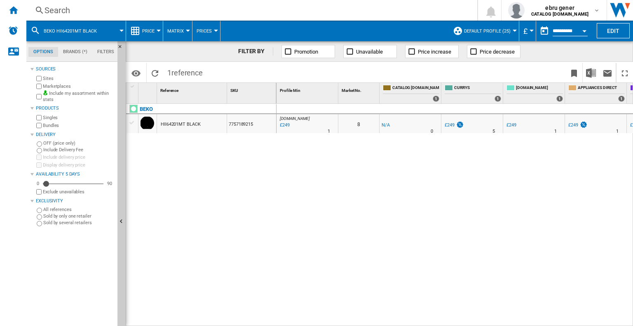 The image size is (633, 326). I want to click on img: alerts-logo.svg, so click(13, 30).